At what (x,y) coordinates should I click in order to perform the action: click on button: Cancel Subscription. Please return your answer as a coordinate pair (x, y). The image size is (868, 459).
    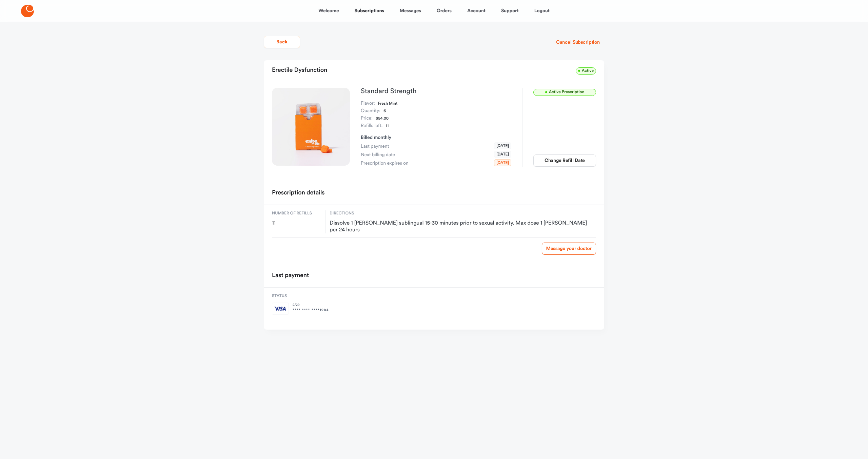
    Looking at the image, I should click on (578, 43).